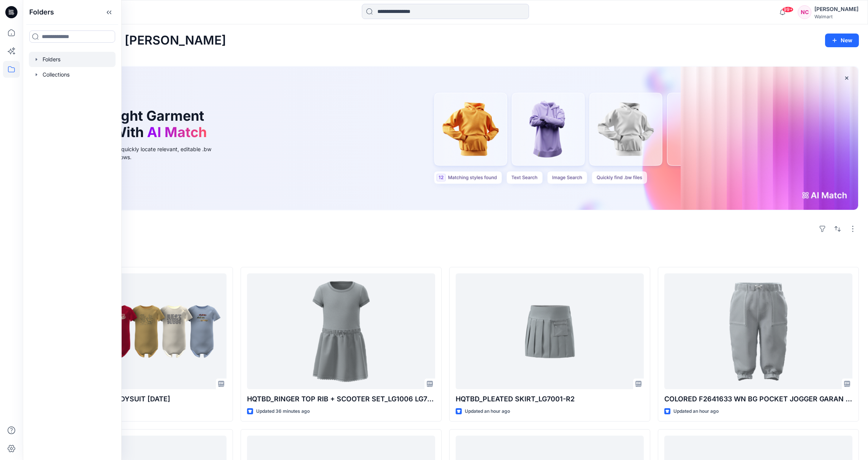  Describe the element at coordinates (283, 411) in the screenshot. I see `p: Updated 36 minutes ago` at that location.